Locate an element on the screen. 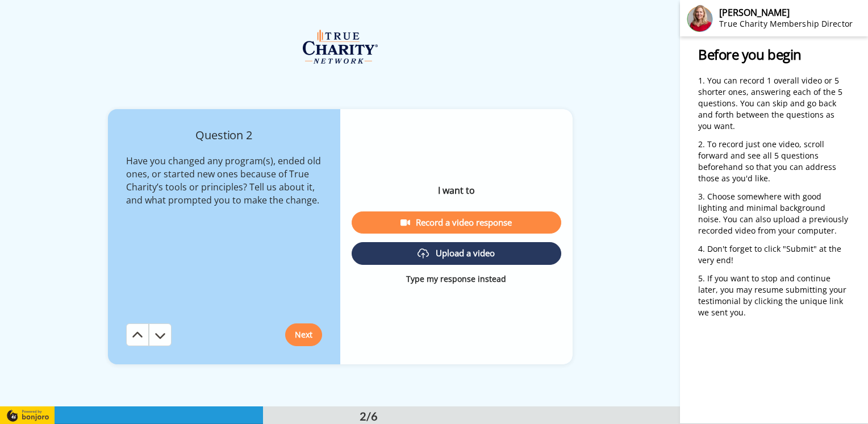 The width and height of the screenshot is (868, 424). span: To record just one video, scroll forward and see all 5 questions beforehand so that you can addre... is located at coordinates (768, 161).